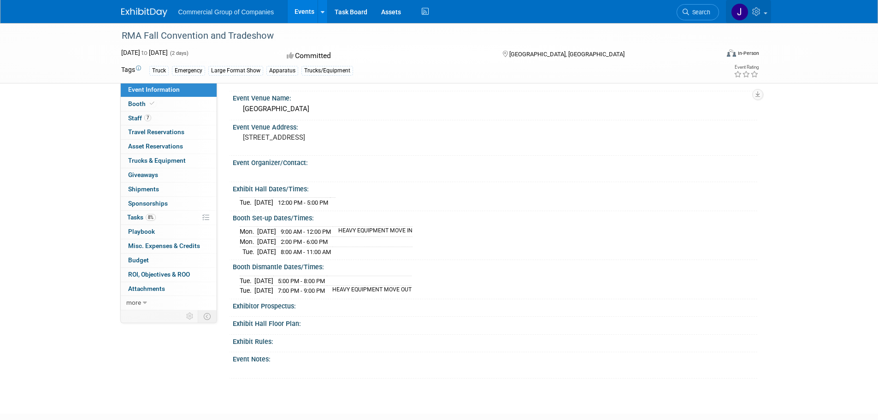 This screenshot has width=878, height=420. I want to click on i: Booth reservation complete, so click(152, 103).